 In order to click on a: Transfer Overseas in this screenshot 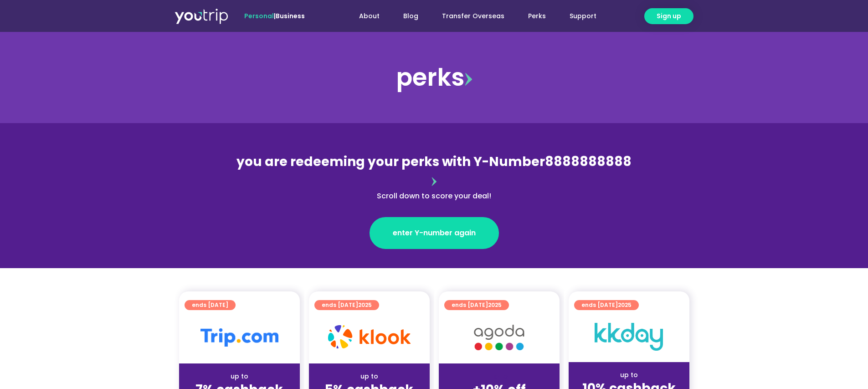, I will do `click(473, 16)`.